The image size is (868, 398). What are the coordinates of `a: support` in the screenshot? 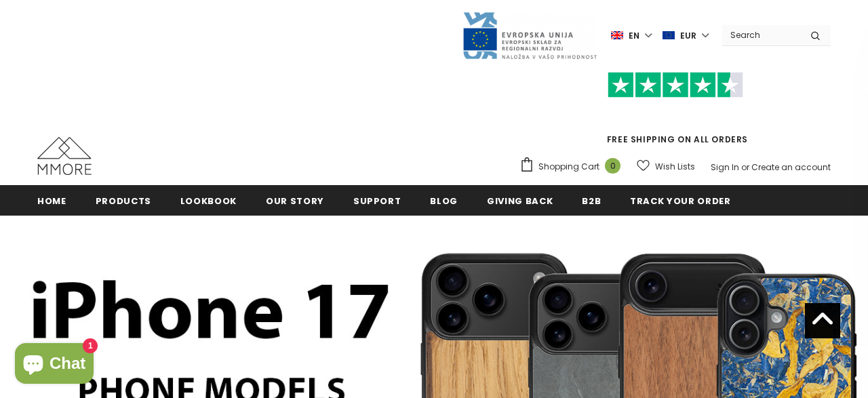 It's located at (377, 200).